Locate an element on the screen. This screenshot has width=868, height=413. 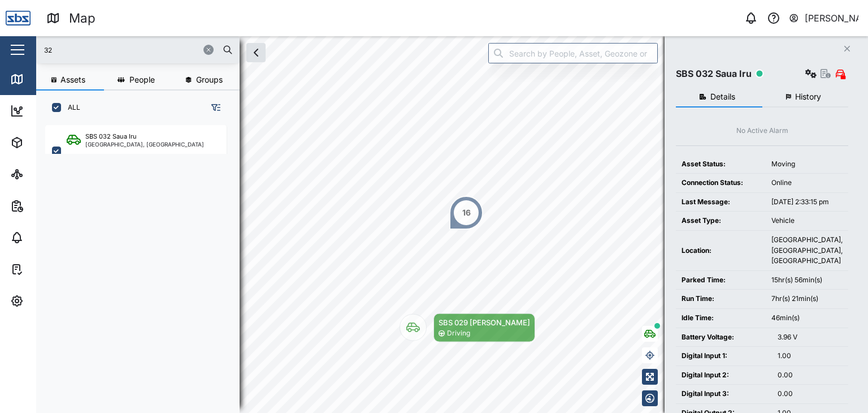
div: Asset Type: is located at coordinates (720, 221).